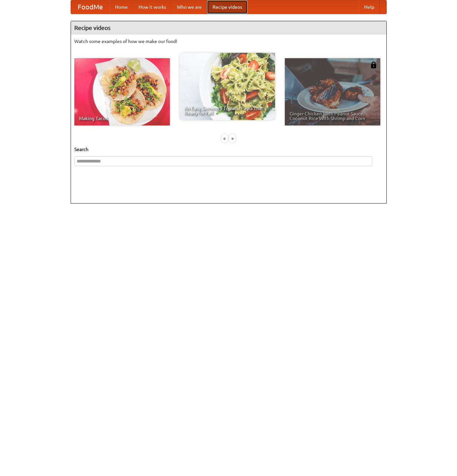 This screenshot has width=457, height=476. What do you see at coordinates (122, 118) in the screenshot?
I see `span: Making Tacos` at bounding box center [122, 118].